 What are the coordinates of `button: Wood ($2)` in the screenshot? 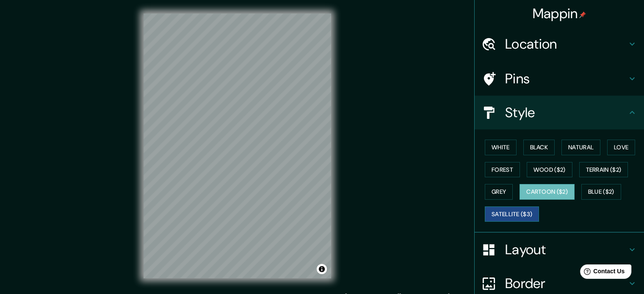 It's located at (550, 170).